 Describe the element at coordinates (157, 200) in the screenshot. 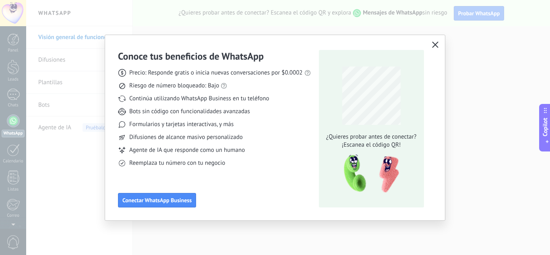

I see `span: Conectar WhatsApp Business` at that location.